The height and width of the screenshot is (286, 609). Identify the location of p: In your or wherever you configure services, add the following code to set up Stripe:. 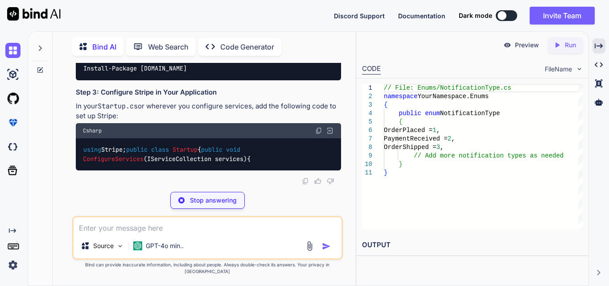
(208, 111).